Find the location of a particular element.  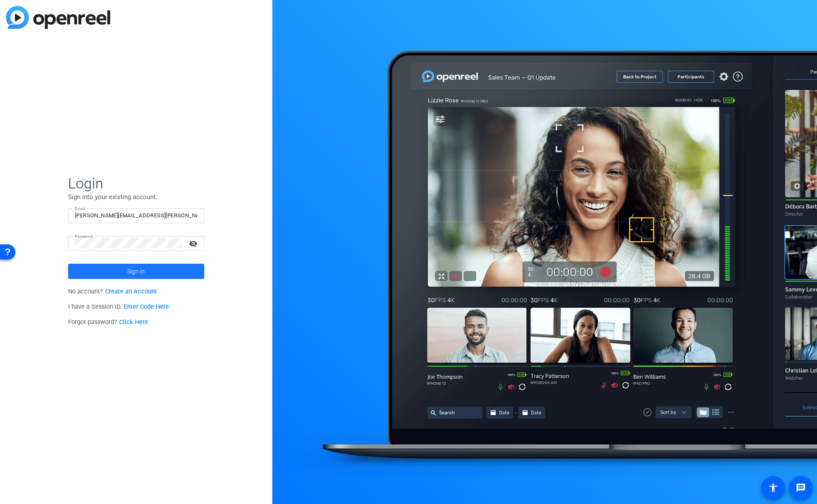

span: Forgot password? is located at coordinates (108, 322).